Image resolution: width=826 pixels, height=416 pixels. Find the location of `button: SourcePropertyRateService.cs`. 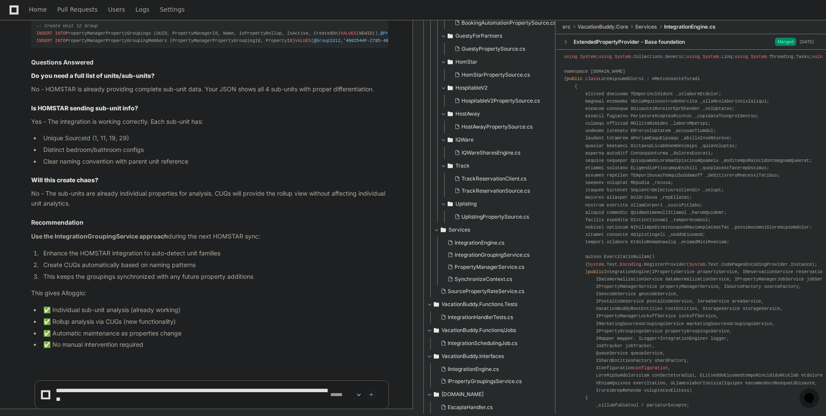

button: SourcePropertyRateService.cs is located at coordinates (496, 291).